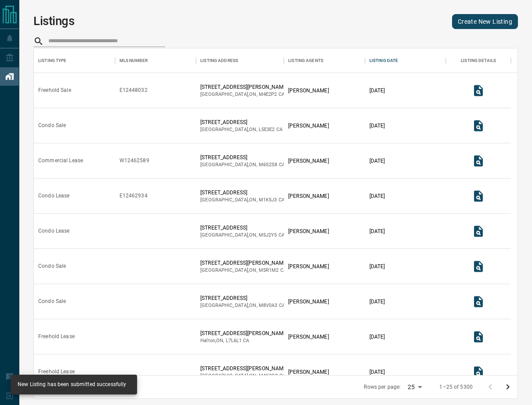 This screenshot has width=532, height=405. I want to click on p: Rows per page:, so click(382, 386).